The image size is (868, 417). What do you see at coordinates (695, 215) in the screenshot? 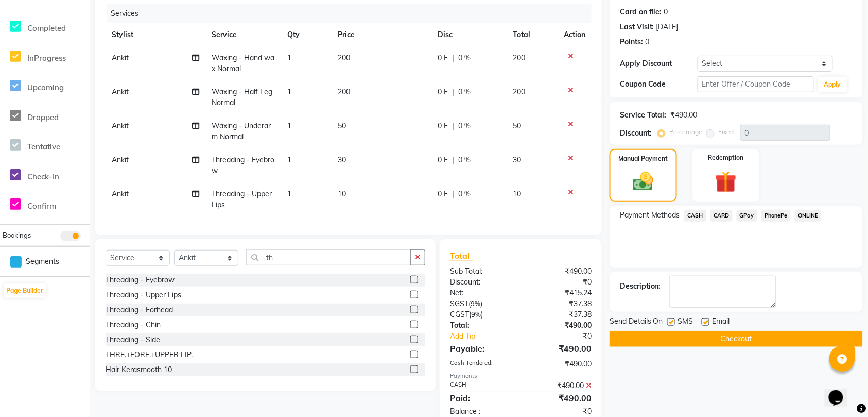
I see `span: CASH` at bounding box center [695, 215].